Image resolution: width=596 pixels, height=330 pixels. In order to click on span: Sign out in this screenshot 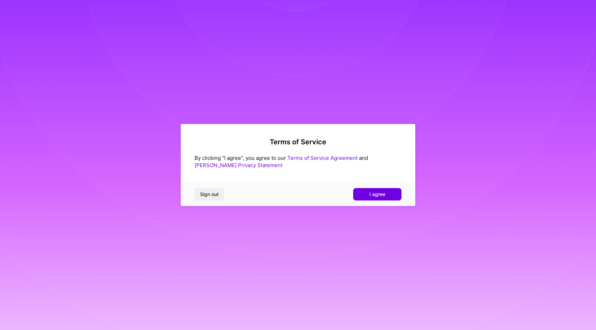, I will do `click(209, 194)`.